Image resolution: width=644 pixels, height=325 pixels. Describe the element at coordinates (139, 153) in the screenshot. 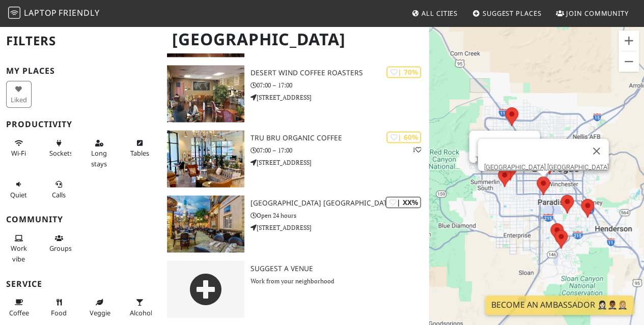

I see `span: Work-friendly tables` at that location.